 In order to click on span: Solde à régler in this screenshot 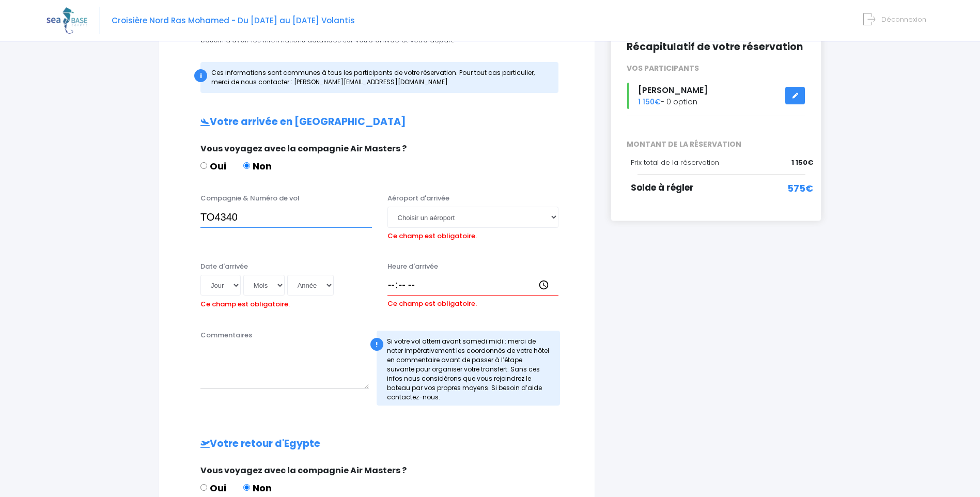, I will do `click(663, 188)`.